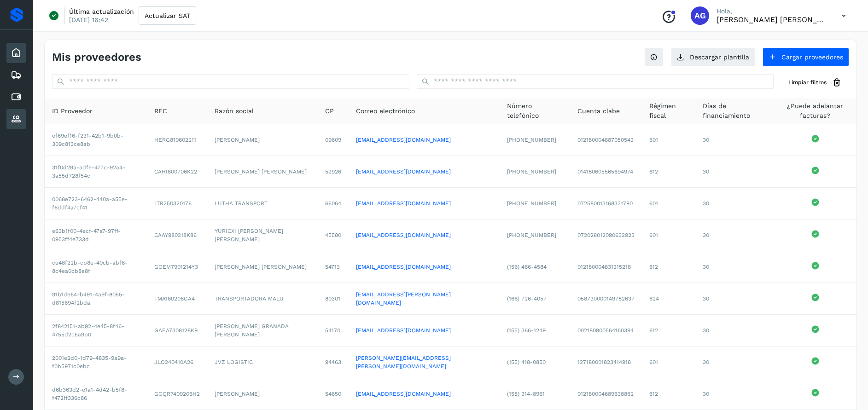  Describe the element at coordinates (806, 57) in the screenshot. I see `button: Cargar proveedores` at that location.